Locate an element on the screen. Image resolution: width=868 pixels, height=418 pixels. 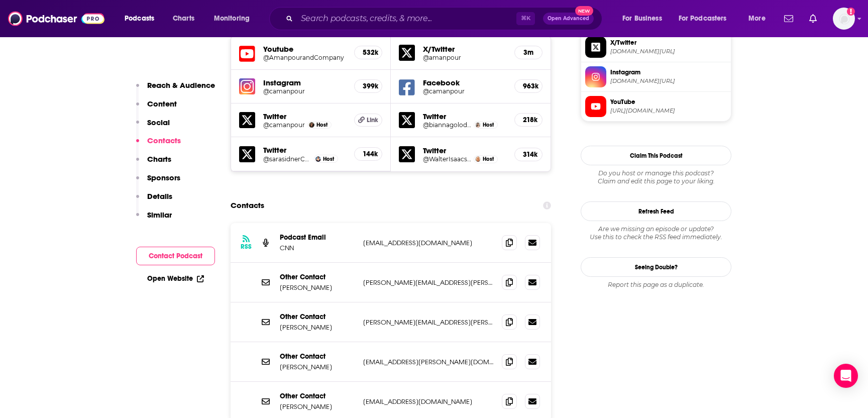
h5: 532k is located at coordinates (368, 52).